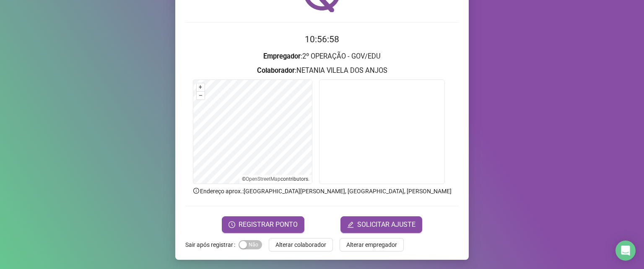 The width and height of the screenshot is (644, 269). I want to click on button: Alterar empregador, so click(372, 245).